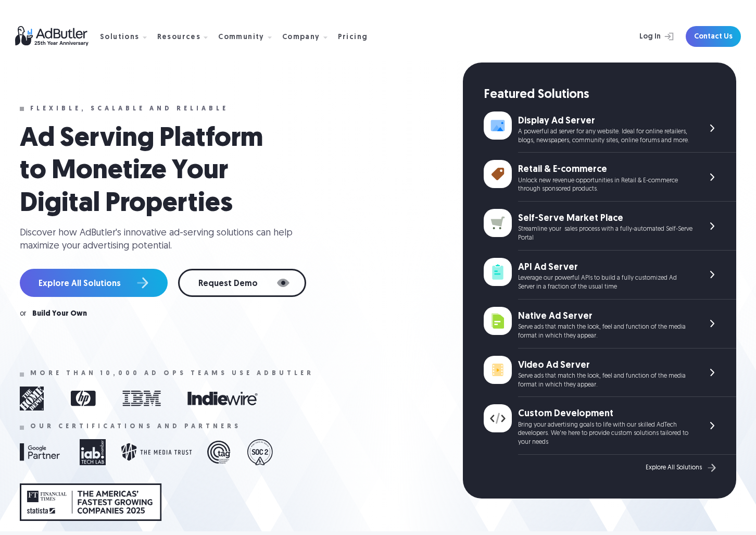 The image size is (756, 535). Describe the element at coordinates (610, 177) in the screenshot. I see `a: Retail & E-commerce Unlock new revenue opportunities in Retail & E-commerce through sponsored pro...` at that location.